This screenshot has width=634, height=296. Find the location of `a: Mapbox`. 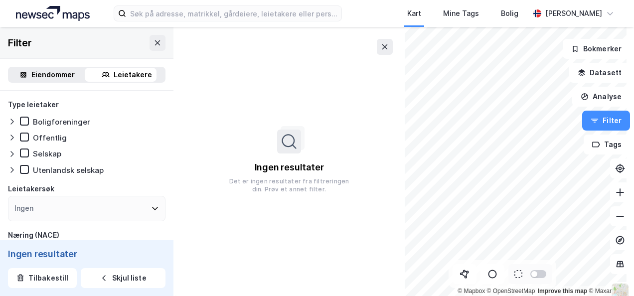

a: Mapbox is located at coordinates (471, 291).